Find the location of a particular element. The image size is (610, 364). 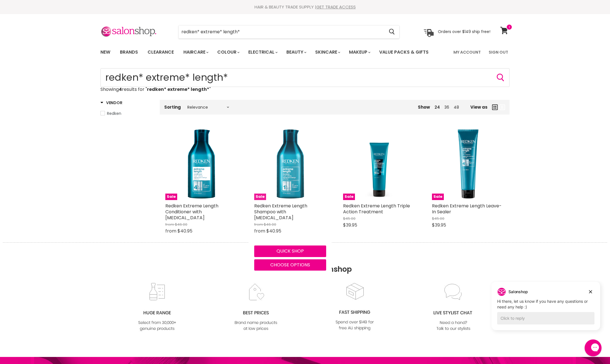

span: View as is located at coordinates (479, 107).